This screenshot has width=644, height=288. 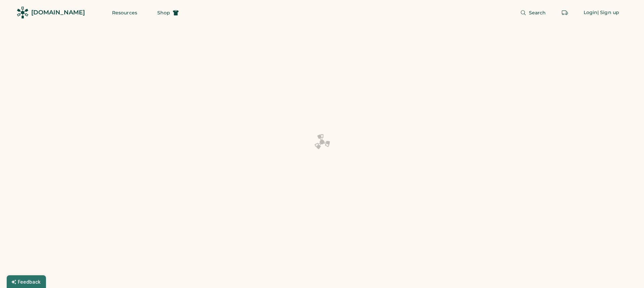 I want to click on span: Search, so click(x=537, y=13).